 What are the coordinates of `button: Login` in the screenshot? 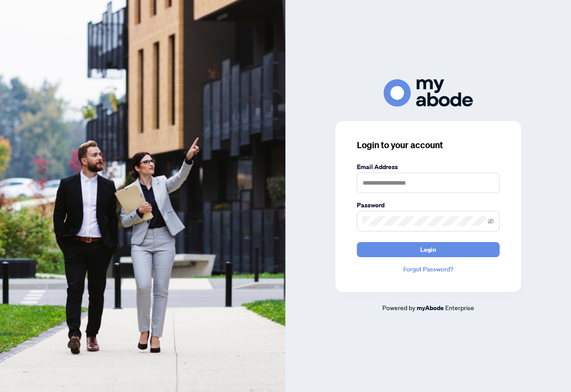 It's located at (428, 250).